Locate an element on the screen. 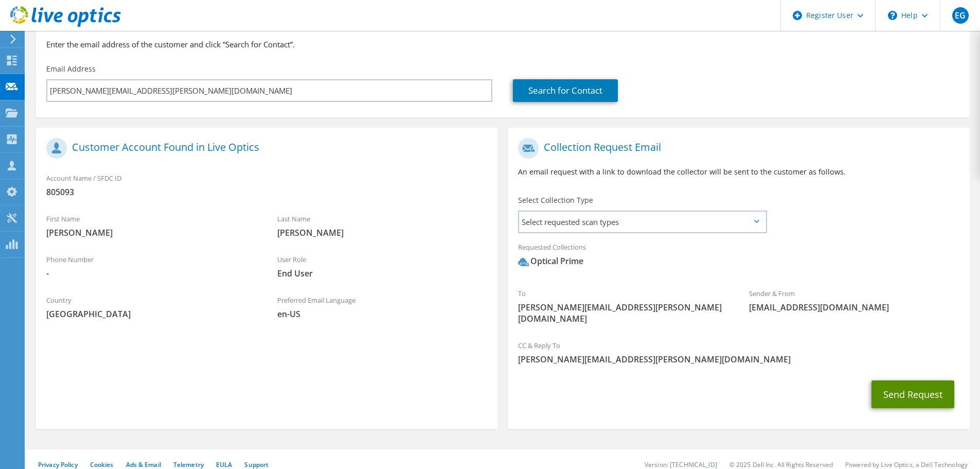  span: End User is located at coordinates (382, 273).